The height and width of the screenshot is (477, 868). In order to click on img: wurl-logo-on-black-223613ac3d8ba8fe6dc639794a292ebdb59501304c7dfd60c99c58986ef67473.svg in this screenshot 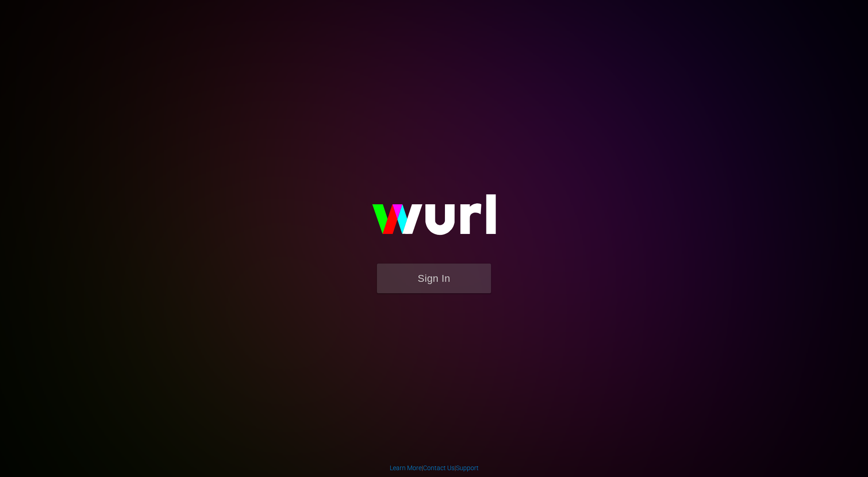, I will do `click(434, 219)`.